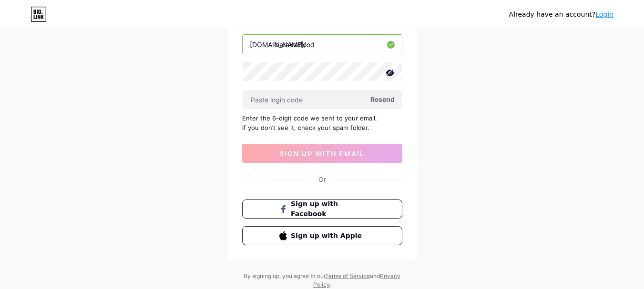 The image size is (644, 289). Describe the element at coordinates (322, 281) in the screenshot. I see `div: By signing up, you agree to our and .` at that location.